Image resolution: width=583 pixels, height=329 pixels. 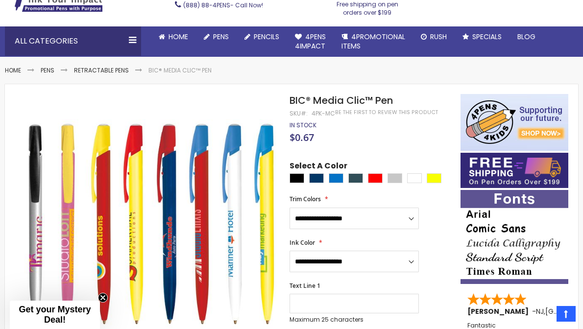 I want to click on span: 4Pens 4impact, so click(x=310, y=41).